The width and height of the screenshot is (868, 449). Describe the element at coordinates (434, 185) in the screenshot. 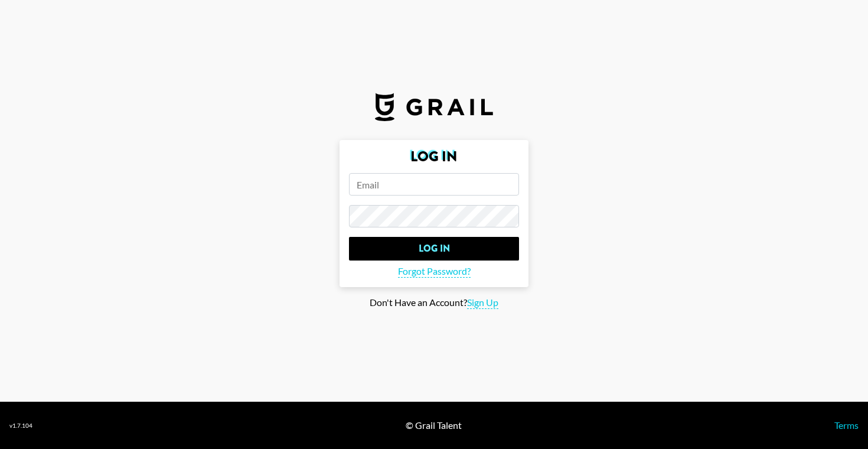

I see `input: Email` at that location.